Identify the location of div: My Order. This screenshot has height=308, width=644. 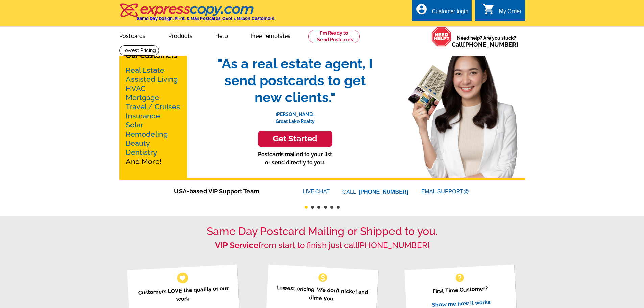
(510, 13).